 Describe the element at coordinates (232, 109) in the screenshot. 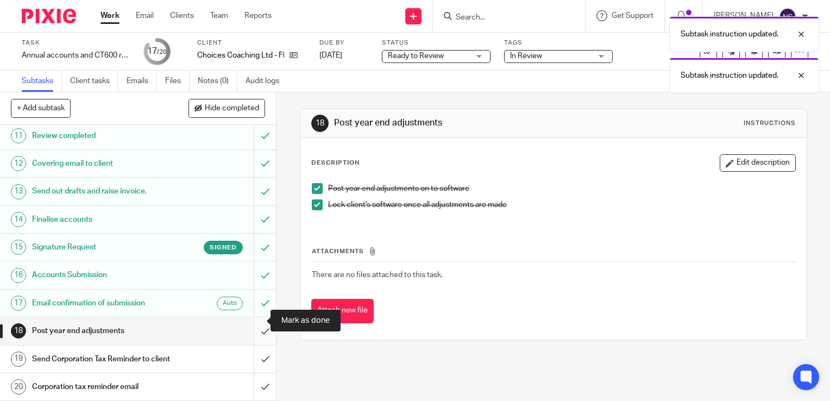

I see `span: Hide completed` at that location.